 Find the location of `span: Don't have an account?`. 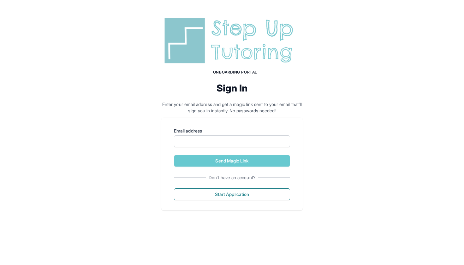

span: Don't have an account? is located at coordinates (232, 178).